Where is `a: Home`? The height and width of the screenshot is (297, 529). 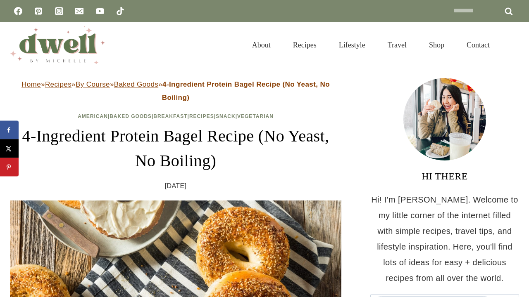 a: Home is located at coordinates (31, 84).